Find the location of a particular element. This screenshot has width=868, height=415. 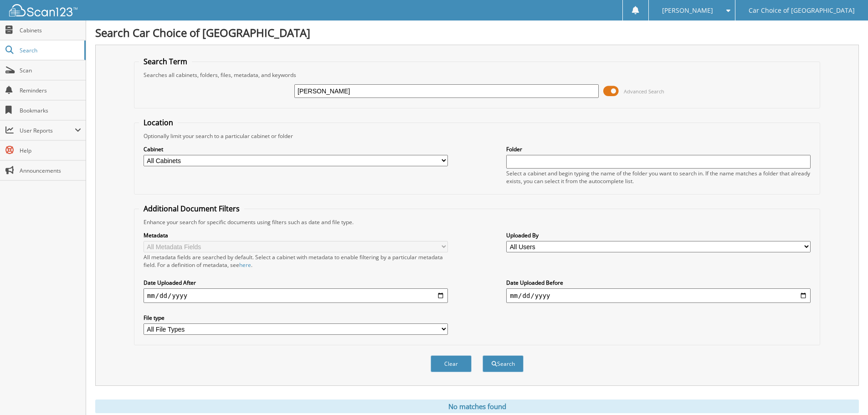

span: Scan is located at coordinates (50, 70).